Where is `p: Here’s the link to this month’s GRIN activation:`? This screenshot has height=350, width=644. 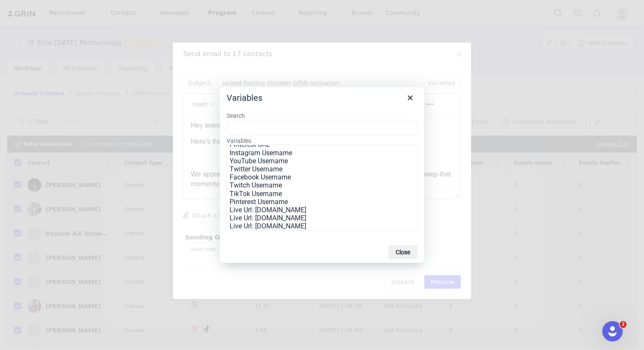
p: Here’s the link to this month’s GRIN activation: is located at coordinates (138, 27).